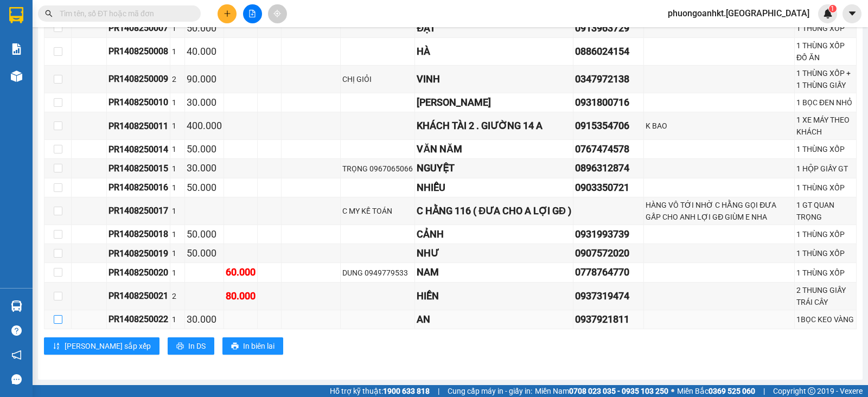 This screenshot has width=868, height=397. Describe the element at coordinates (138, 187) in the screenshot. I see `td: PR1408250016` at that location.